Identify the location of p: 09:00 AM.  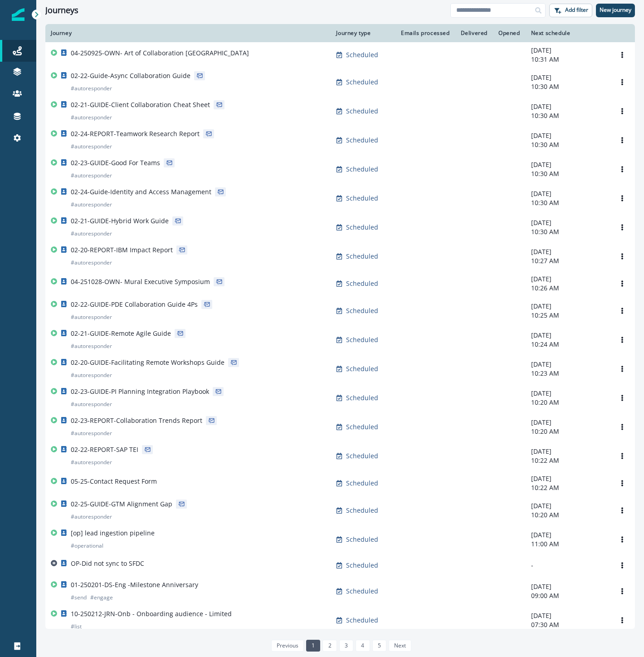
(567, 596).